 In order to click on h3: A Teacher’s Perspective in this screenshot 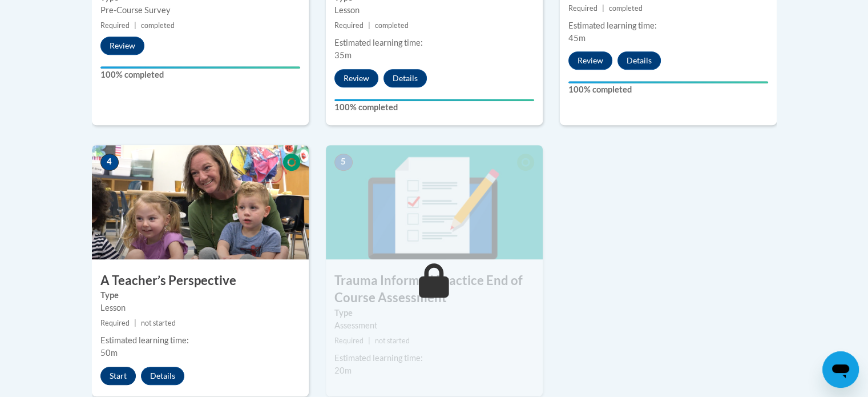, I will do `click(201, 281)`.